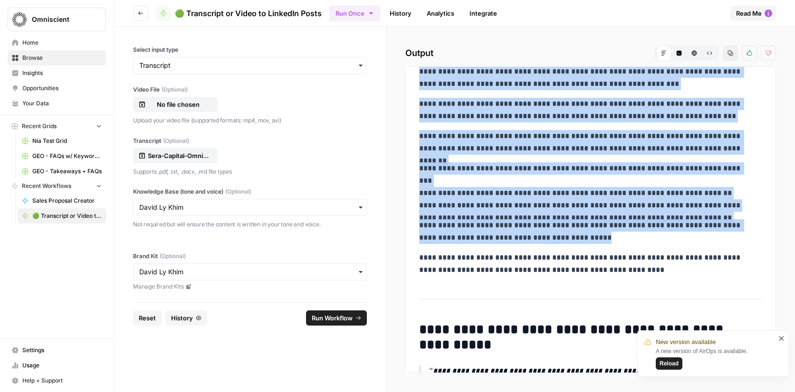 The image size is (795, 392). I want to click on button: Help + Support, so click(57, 381).